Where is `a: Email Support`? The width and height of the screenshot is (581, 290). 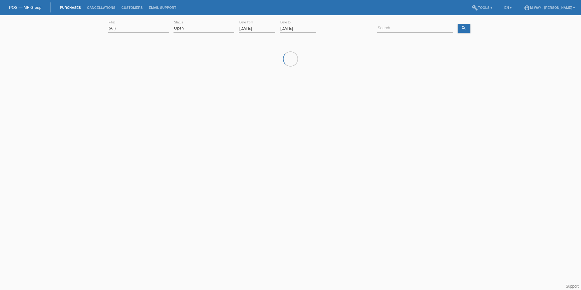
a: Email Support is located at coordinates (162, 8).